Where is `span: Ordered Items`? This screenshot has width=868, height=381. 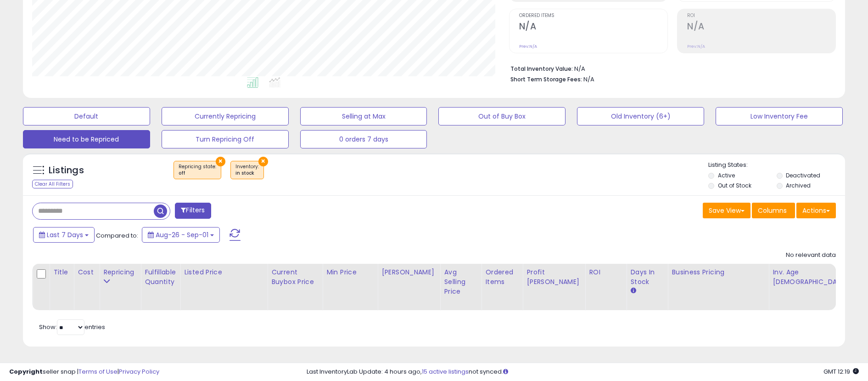 span: Ordered Items is located at coordinates (593, 16).